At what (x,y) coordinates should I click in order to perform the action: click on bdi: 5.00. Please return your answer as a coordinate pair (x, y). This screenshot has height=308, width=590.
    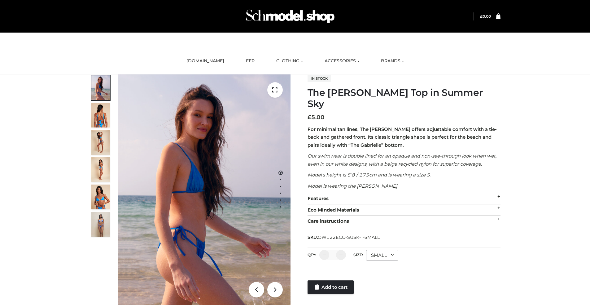
    Looking at the image, I should click on (316, 117).